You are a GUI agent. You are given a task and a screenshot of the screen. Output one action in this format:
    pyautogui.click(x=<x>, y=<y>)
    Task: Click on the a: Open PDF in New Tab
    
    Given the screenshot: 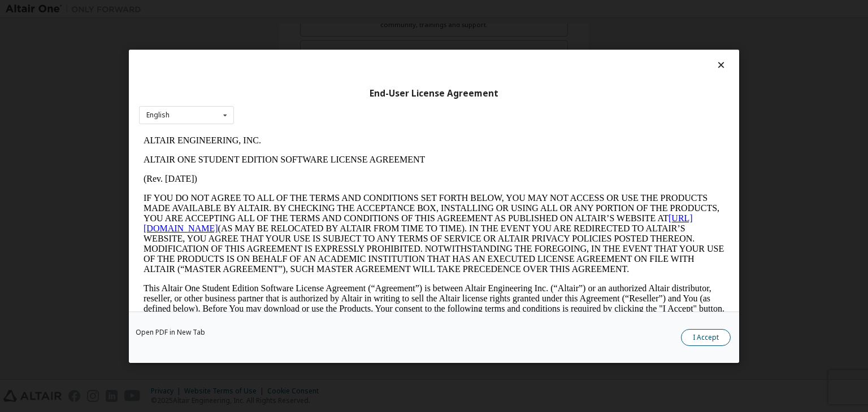 What is the action you would take?
    pyautogui.click(x=170, y=333)
    